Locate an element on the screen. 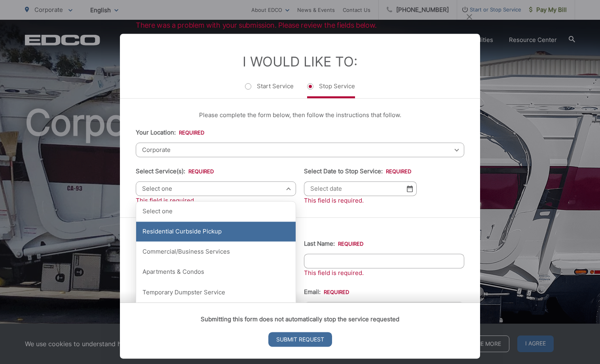  div: Select one is located at coordinates (216, 211).